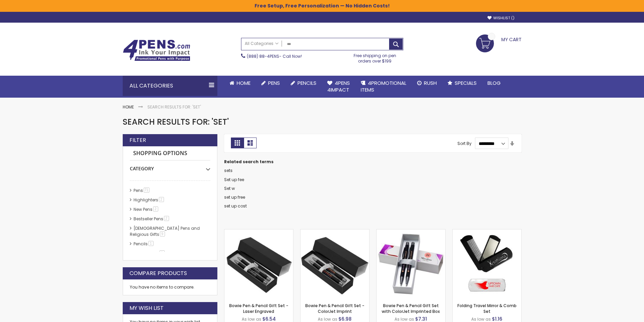  I want to click on strong: My Wish List, so click(147, 308).